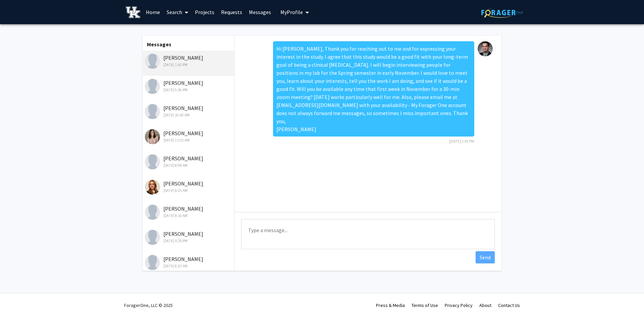 This screenshot has height=317, width=644. Describe the element at coordinates (485, 49) in the screenshot. I see `img: Ian Boggero` at that location.